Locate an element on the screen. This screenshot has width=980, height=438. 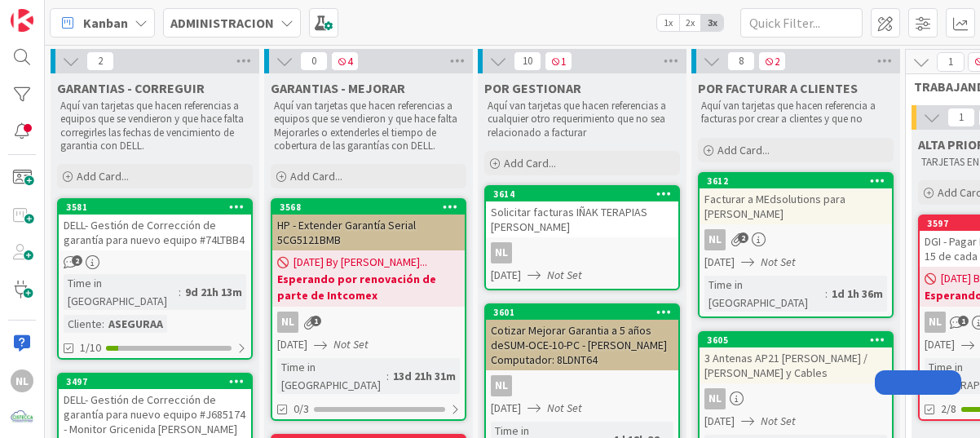
p: Aquí van tarjetas que hacen referencias a equipos que se vendieron y que hace falta corregirles l... is located at coordinates (155, 125).